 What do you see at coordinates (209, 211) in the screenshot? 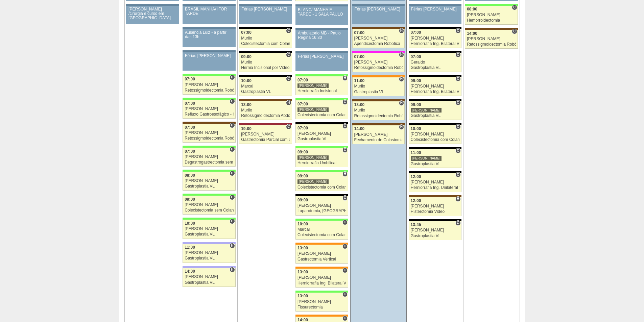
I see `div: Colecistectomia sem Colangiografia VL` at bounding box center [209, 211].